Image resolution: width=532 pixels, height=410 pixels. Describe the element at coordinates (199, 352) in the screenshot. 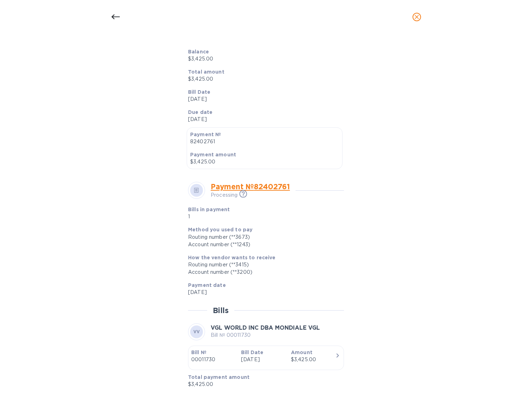

I see `b: Bill №` at that location.